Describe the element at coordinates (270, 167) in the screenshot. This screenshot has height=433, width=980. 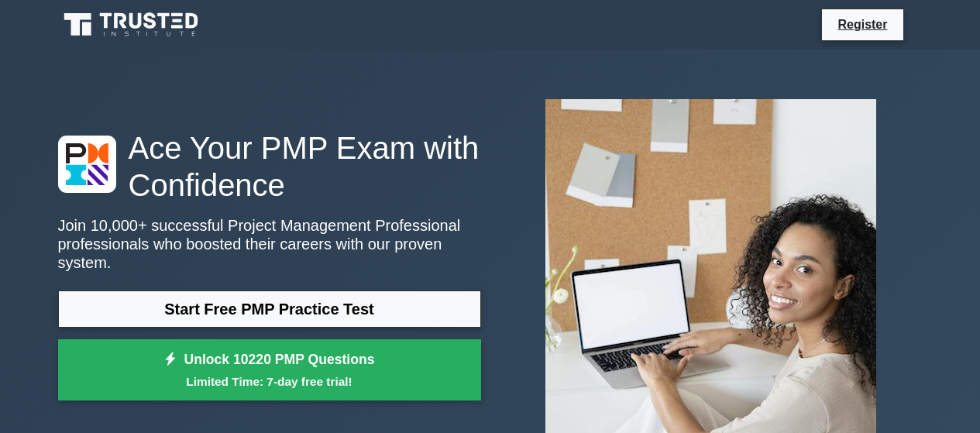
I see `h1: Ace Your PMP Exam with Confidence` at that location.